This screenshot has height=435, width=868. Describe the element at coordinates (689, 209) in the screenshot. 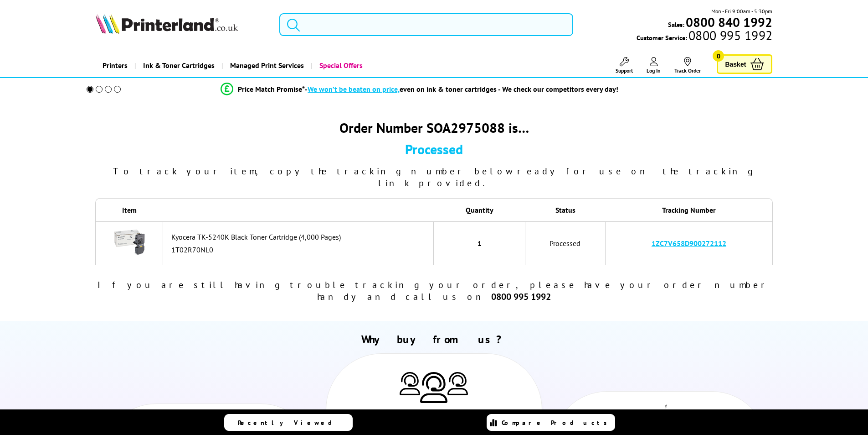

I see `th: Tracking Number` at that location.